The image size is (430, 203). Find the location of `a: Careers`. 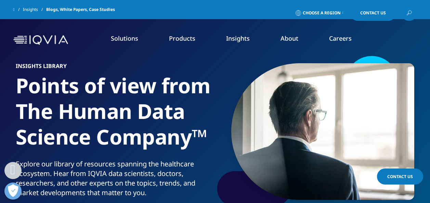

a: Careers is located at coordinates (340, 38).